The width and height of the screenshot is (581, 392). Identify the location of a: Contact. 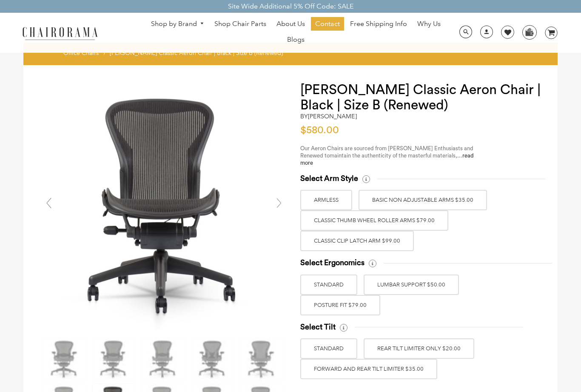
(327, 24).